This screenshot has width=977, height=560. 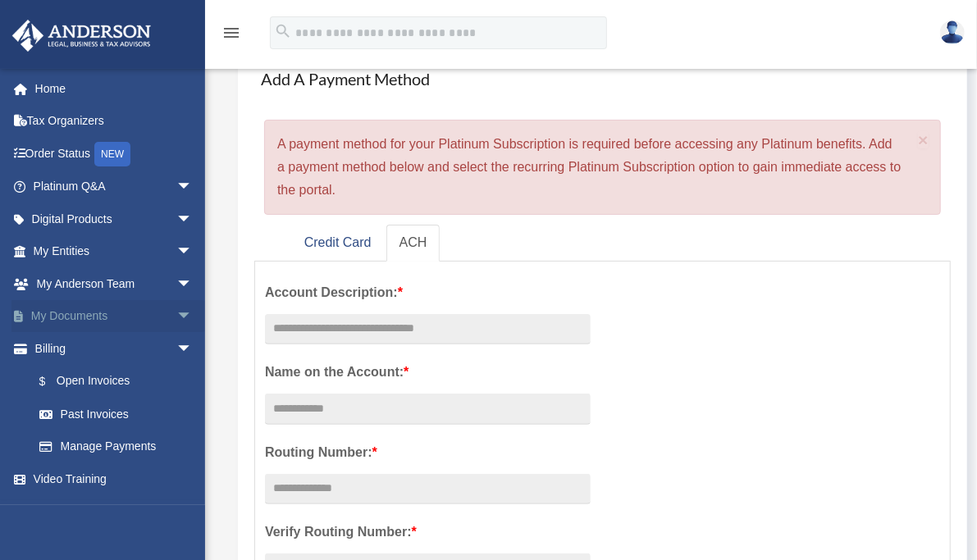 What do you see at coordinates (114, 219) in the screenshot?
I see `a: Digital Productsarrow_drop_down` at bounding box center [114, 219].